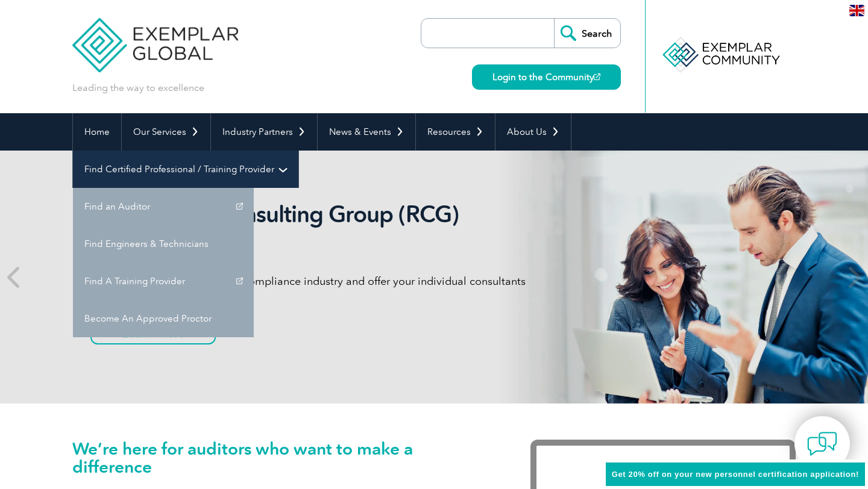  I want to click on h1: We’re here for auditors who want to make a difference, so click(283, 458).